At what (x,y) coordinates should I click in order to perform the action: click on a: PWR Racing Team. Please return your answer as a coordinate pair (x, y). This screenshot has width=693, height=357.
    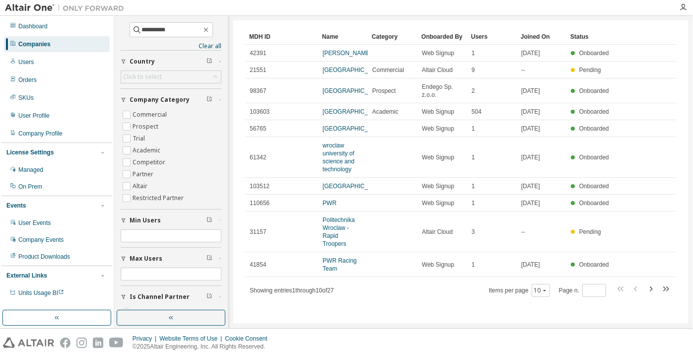
    Looking at the image, I should click on (340, 265).